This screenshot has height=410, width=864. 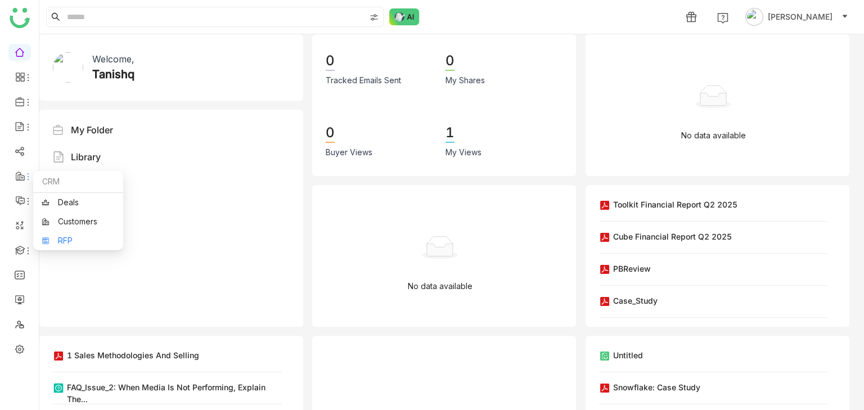 I want to click on div: 1 Sales Methodologies and Selling, so click(x=133, y=355).